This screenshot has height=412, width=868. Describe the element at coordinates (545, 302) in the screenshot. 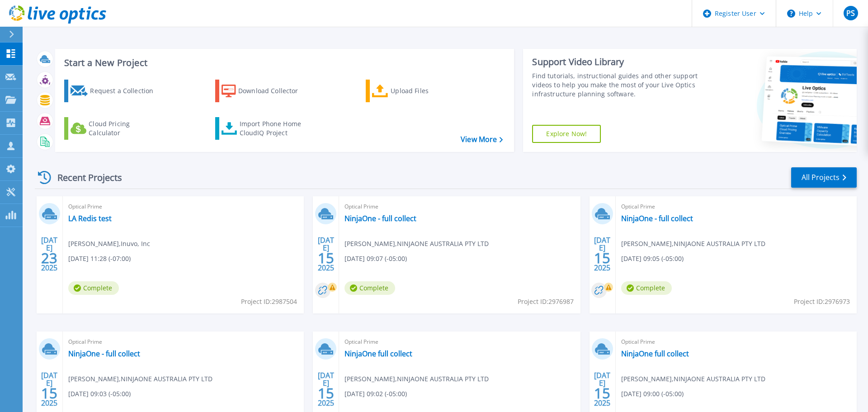

I see `span: Project ID: 2976987` at that location.